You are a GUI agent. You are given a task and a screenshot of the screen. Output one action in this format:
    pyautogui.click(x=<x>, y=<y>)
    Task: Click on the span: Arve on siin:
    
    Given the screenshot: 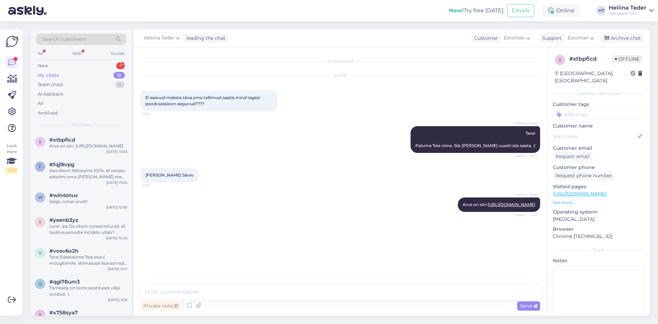 What is the action you would take?
    pyautogui.click(x=499, y=204)
    